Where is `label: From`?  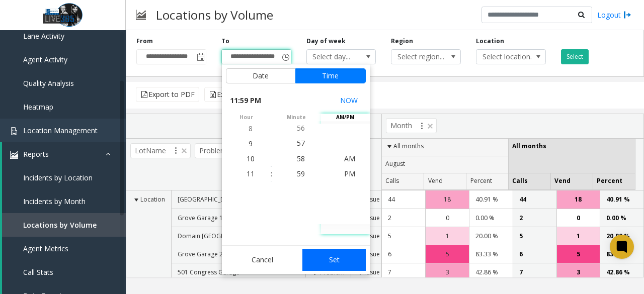 label: From is located at coordinates (144, 41).